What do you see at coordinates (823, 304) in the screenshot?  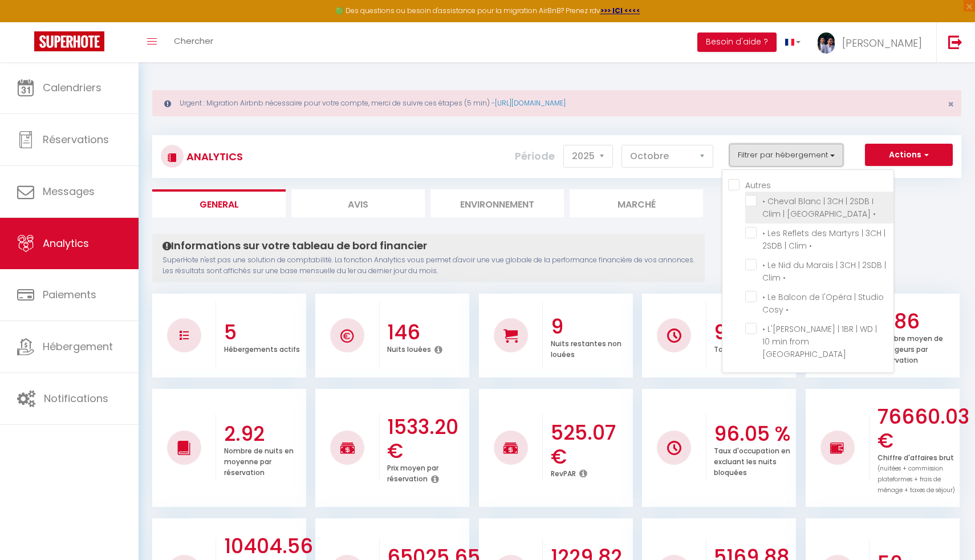 I see `span: • Le Balcon de l'Opéra | Studio Cosy •` at bounding box center [823, 304].